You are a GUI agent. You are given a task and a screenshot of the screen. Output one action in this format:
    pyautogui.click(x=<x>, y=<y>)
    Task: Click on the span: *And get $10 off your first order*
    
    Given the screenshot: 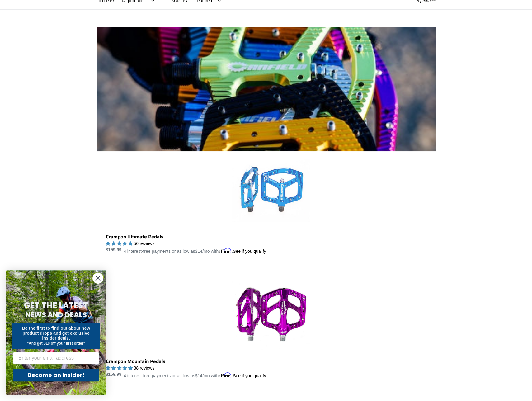 What is the action you would take?
    pyautogui.click(x=56, y=344)
    